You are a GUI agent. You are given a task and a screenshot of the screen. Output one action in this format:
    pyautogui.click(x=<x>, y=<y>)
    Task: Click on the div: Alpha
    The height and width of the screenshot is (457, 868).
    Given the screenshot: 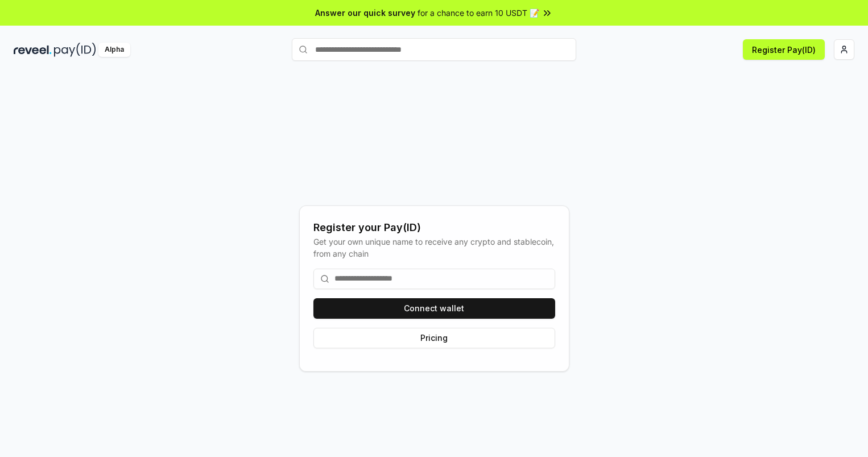 What is the action you would take?
    pyautogui.click(x=114, y=50)
    